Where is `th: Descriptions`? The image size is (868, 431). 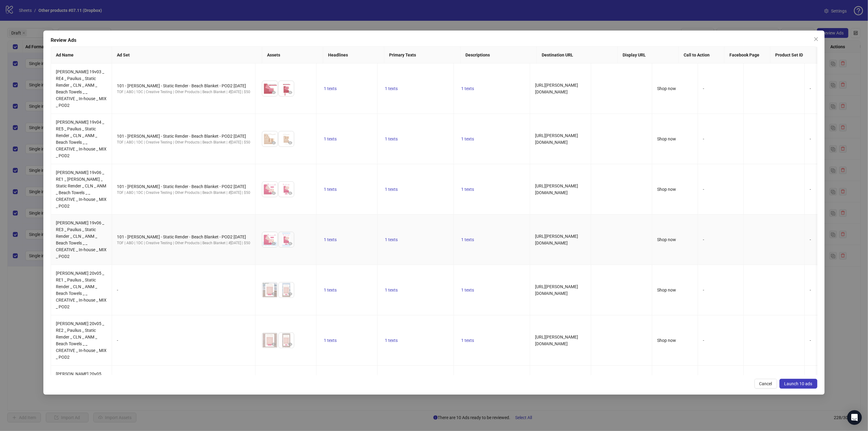
th: Descriptions is located at coordinates (499, 55).